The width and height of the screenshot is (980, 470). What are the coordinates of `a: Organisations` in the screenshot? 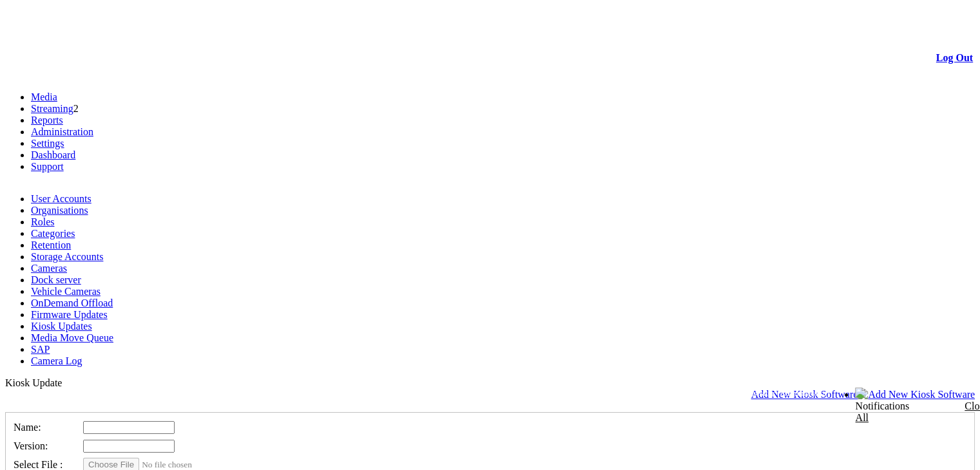 It's located at (60, 210).